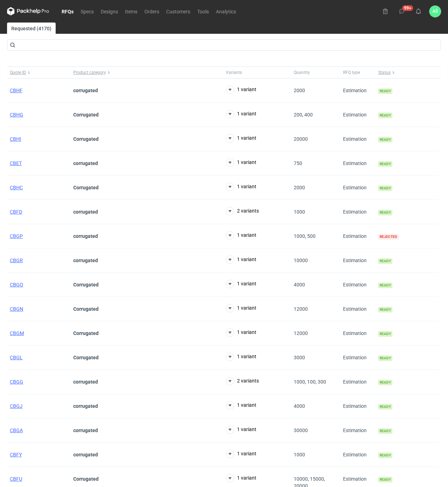  I want to click on span: Quantity, so click(302, 72).